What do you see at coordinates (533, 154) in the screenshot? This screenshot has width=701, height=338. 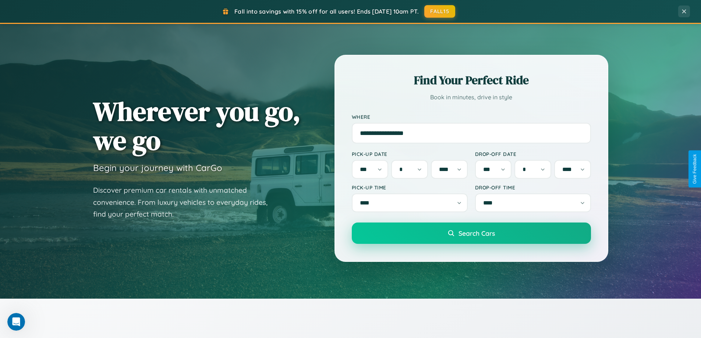 I see `label: Drop-off Date` at bounding box center [533, 154].